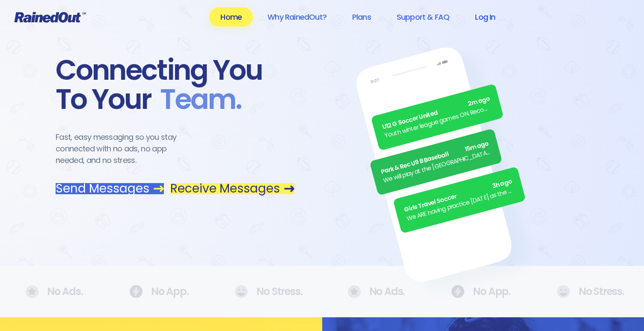 The height and width of the screenshot is (331, 644). I want to click on span: Receive Messages, so click(232, 189).